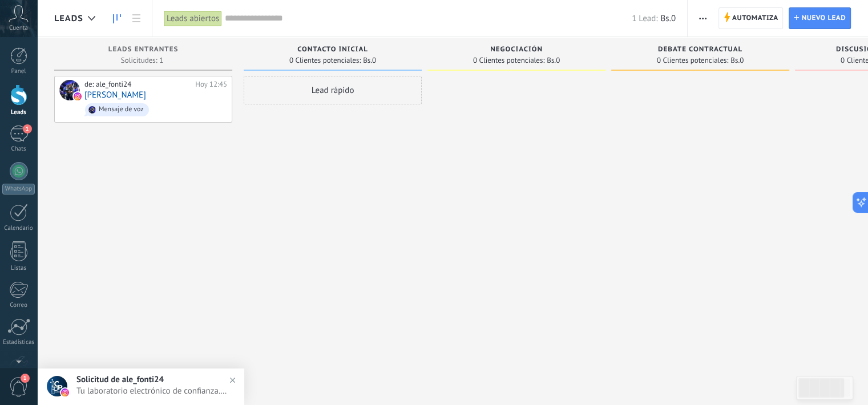  I want to click on div: Panel, so click(19, 71).